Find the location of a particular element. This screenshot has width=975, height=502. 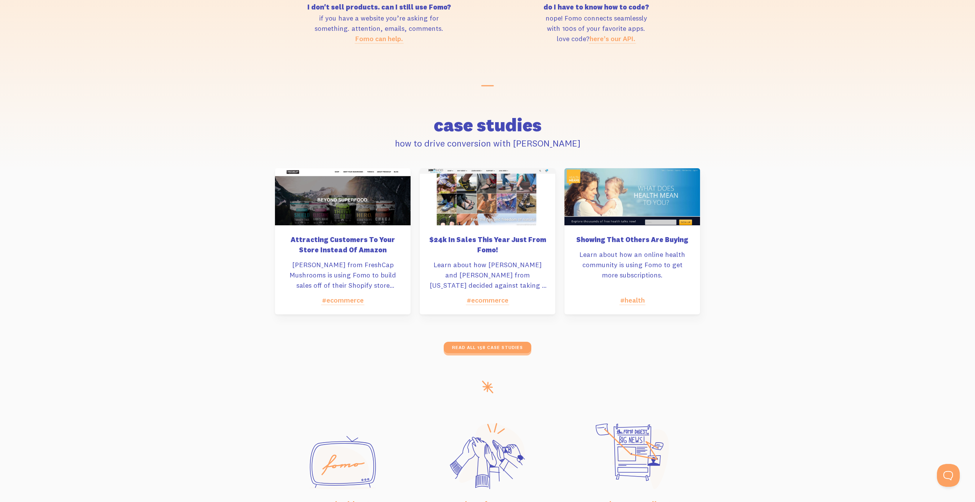

h5: I don't sell products. can I still use Fomo? is located at coordinates (379, 7).